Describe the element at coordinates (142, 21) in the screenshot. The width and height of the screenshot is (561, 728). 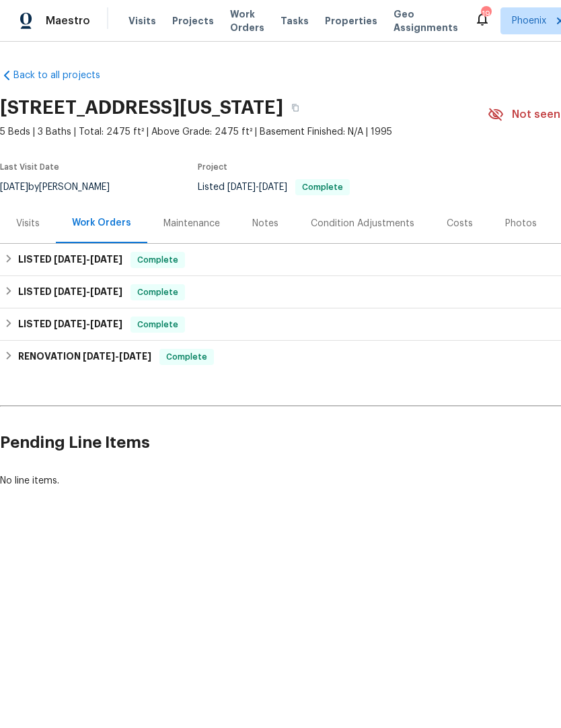
I see `span: Visits` at that location.